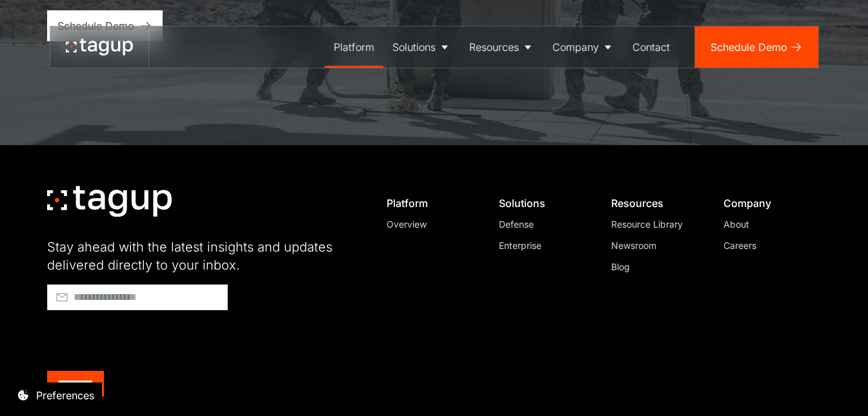  What do you see at coordinates (502, 47) in the screenshot?
I see `a: Resources` at bounding box center [502, 47].